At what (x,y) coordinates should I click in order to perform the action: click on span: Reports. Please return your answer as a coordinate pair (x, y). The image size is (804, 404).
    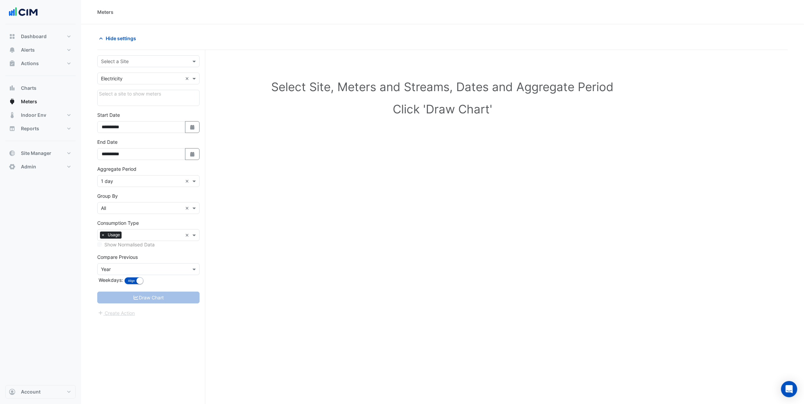
    Looking at the image, I should click on (30, 129).